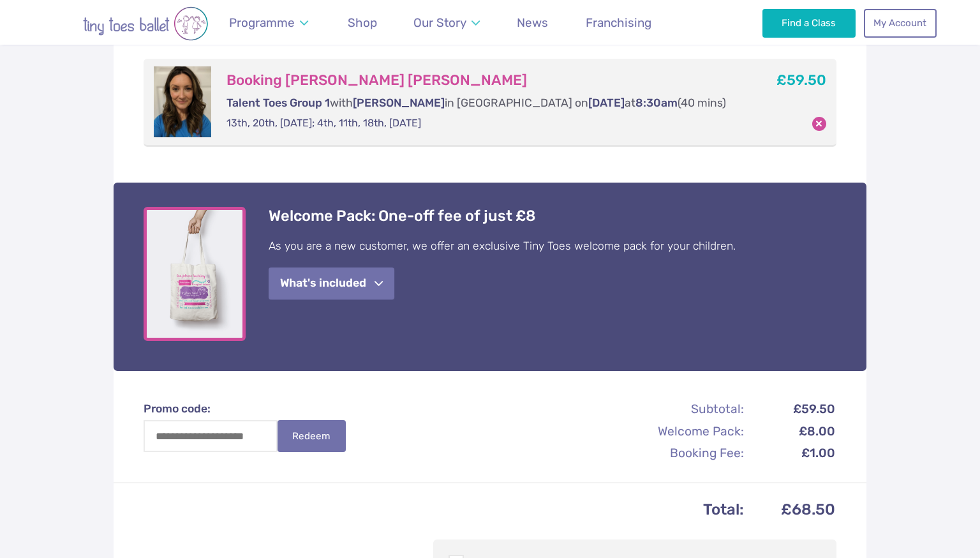 The height and width of the screenshot is (558, 980). I want to click on p: As you are a new customer, we offer an exclusive Tiny Toes welcome pack for your children., so click(552, 246).